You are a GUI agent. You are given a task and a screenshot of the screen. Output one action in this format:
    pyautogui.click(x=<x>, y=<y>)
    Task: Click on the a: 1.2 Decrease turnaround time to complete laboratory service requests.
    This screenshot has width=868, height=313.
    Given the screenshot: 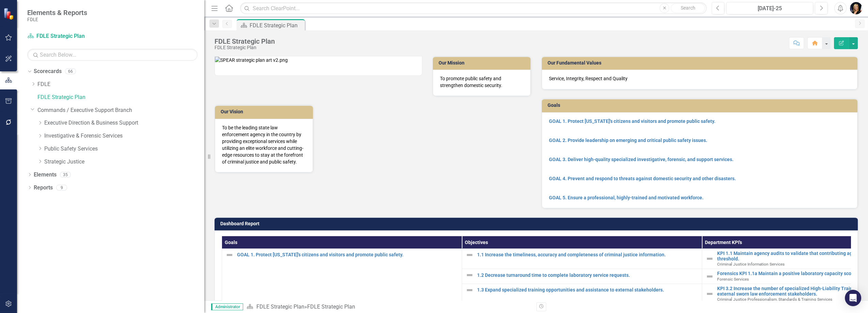 What is the action you would take?
    pyautogui.click(x=588, y=275)
    